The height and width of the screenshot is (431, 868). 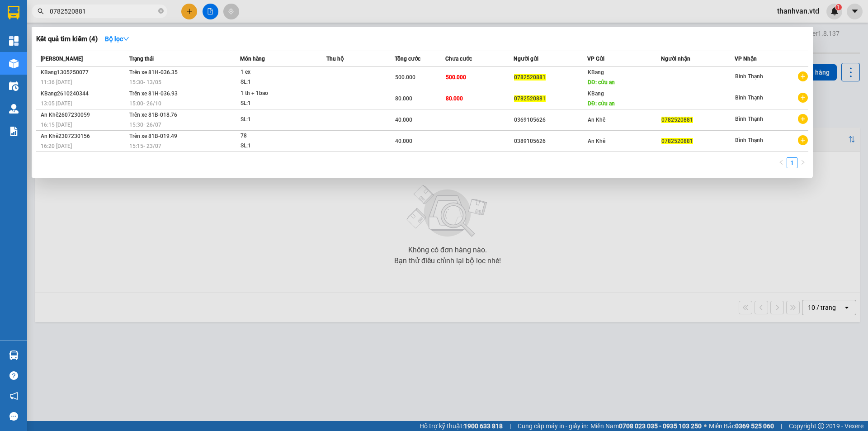 I want to click on span: Trạng thái, so click(x=141, y=59).